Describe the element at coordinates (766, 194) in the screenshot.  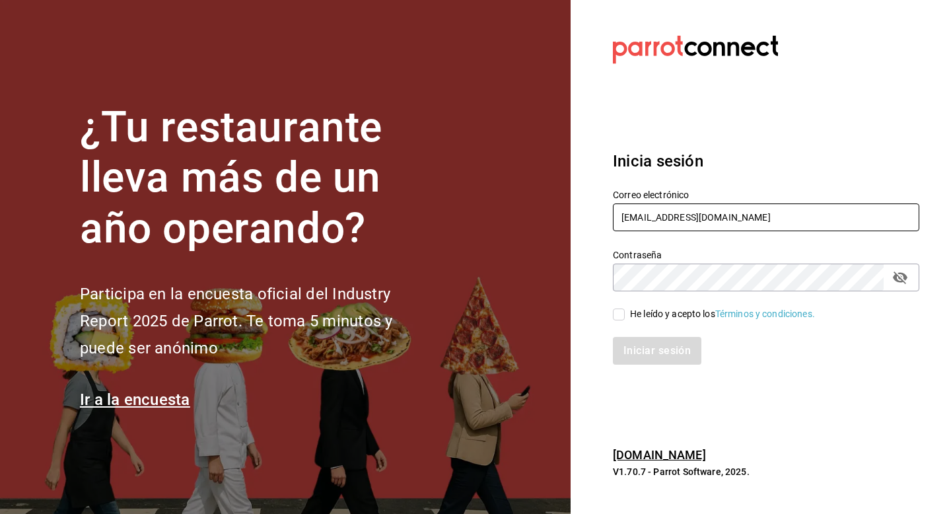
I see `label: Correo electrónico` at that location.